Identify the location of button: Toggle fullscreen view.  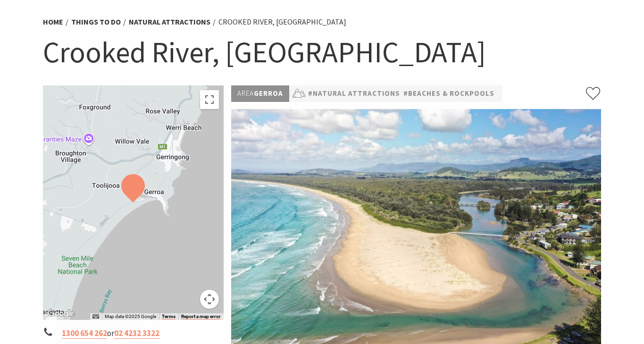
(210, 100).